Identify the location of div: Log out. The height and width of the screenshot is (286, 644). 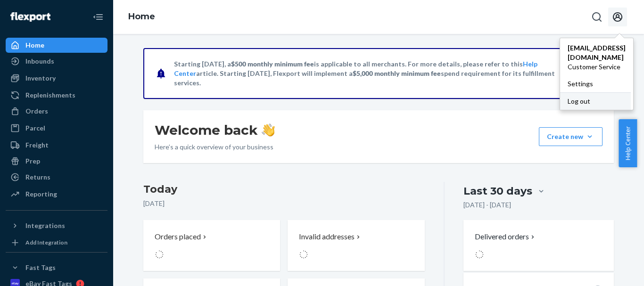
(595, 101).